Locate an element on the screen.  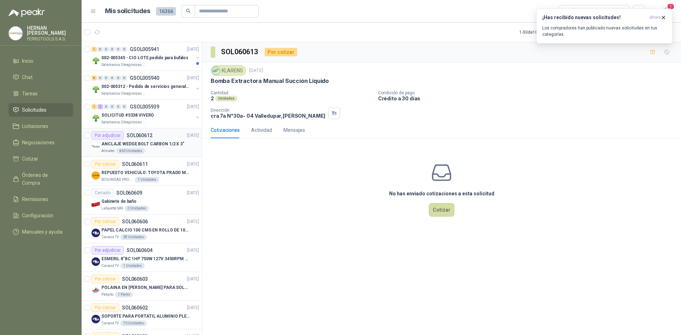
img: Logo peakr is located at coordinates (27, 13).